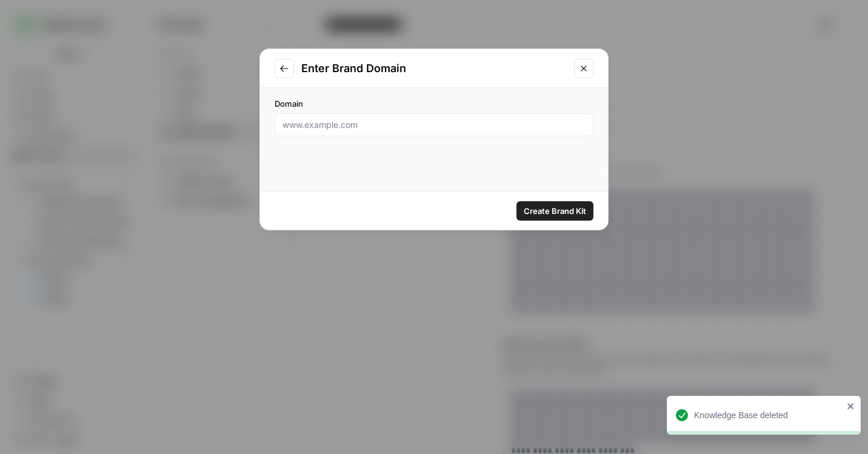 The width and height of the screenshot is (868, 454). What do you see at coordinates (434, 104) in the screenshot?
I see `label: Domain` at bounding box center [434, 104].